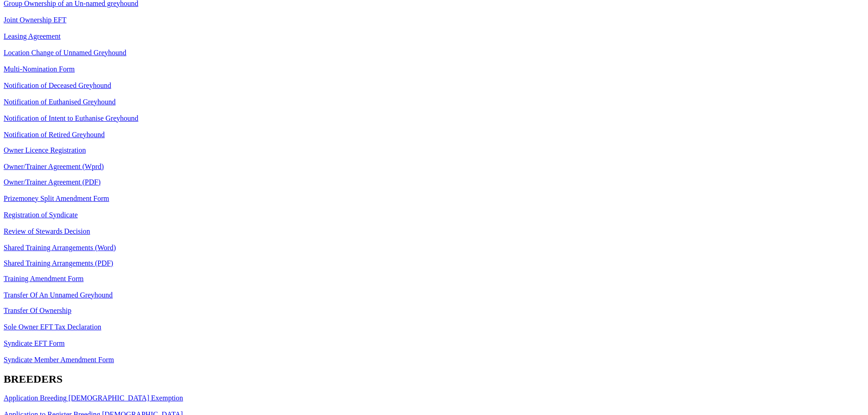  Describe the element at coordinates (34, 343) in the screenshot. I see `a: Syndicate EFT Form` at that location.